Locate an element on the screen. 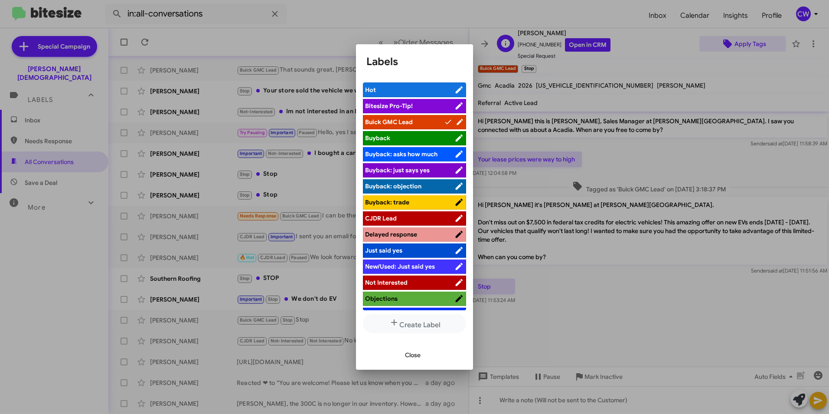 This screenshot has width=829, height=414. span: Objections is located at coordinates (381, 298).